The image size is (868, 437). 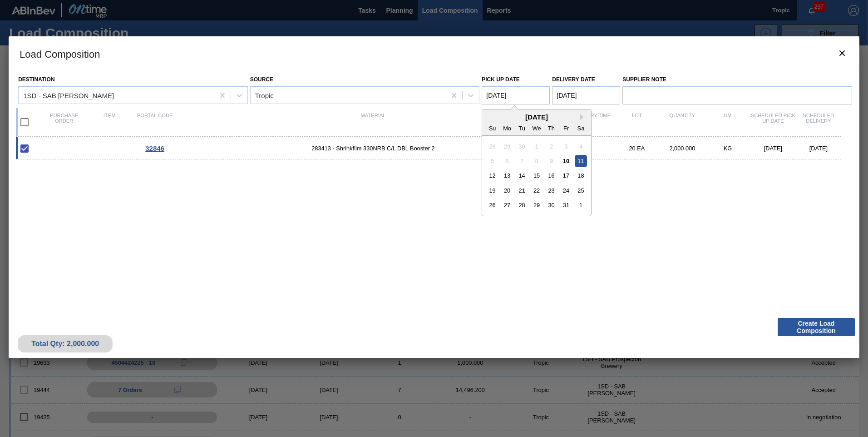 I want to click on div: Choose Saturday, October 18th, 2025, so click(x=581, y=176).